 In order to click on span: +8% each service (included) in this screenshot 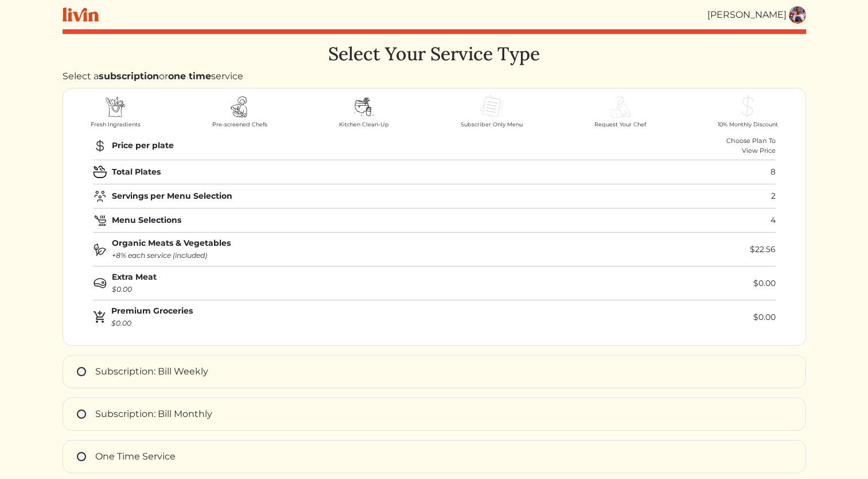, I will do `click(160, 255)`.